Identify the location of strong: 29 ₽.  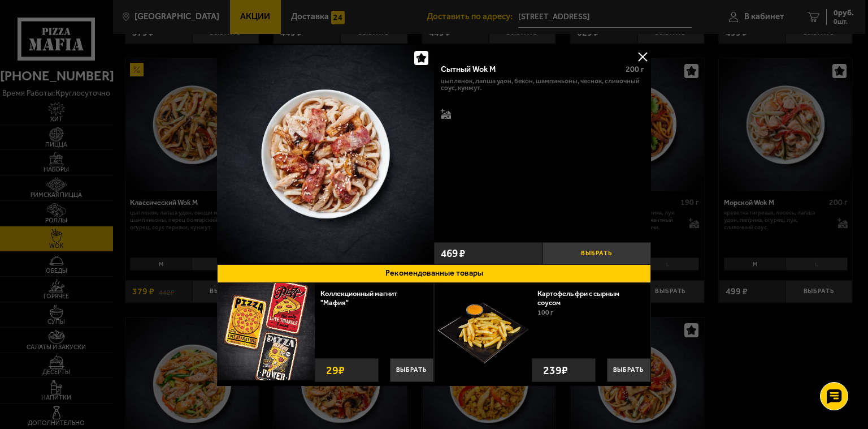
(335, 370).